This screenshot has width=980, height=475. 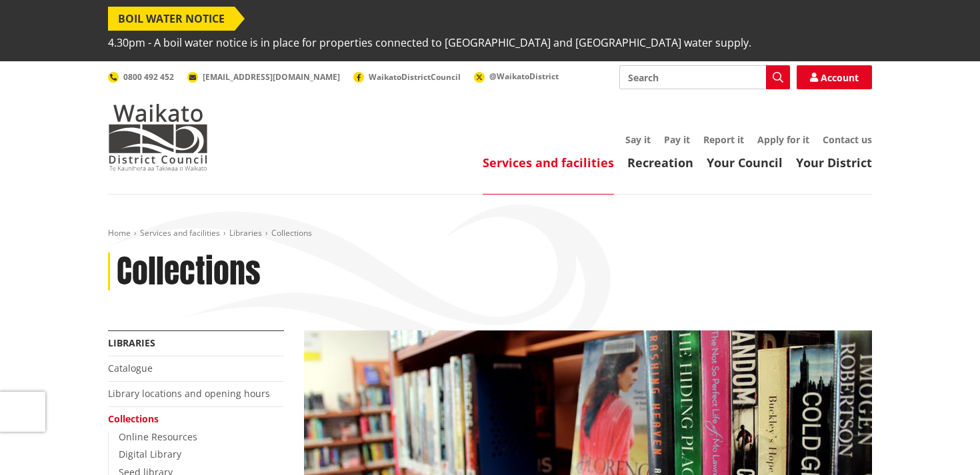 What do you see at coordinates (130, 368) in the screenshot?
I see `a: Catalogue` at bounding box center [130, 368].